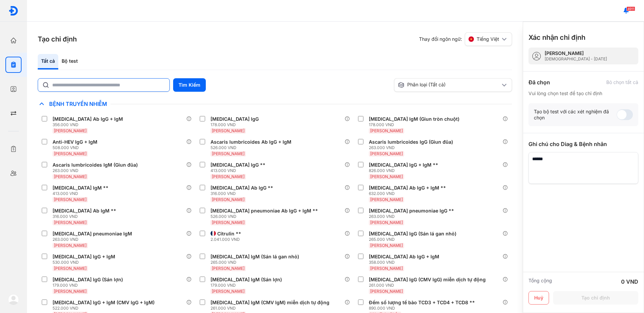 The image size is (644, 313). I want to click on div: Tất cả, so click(48, 62).